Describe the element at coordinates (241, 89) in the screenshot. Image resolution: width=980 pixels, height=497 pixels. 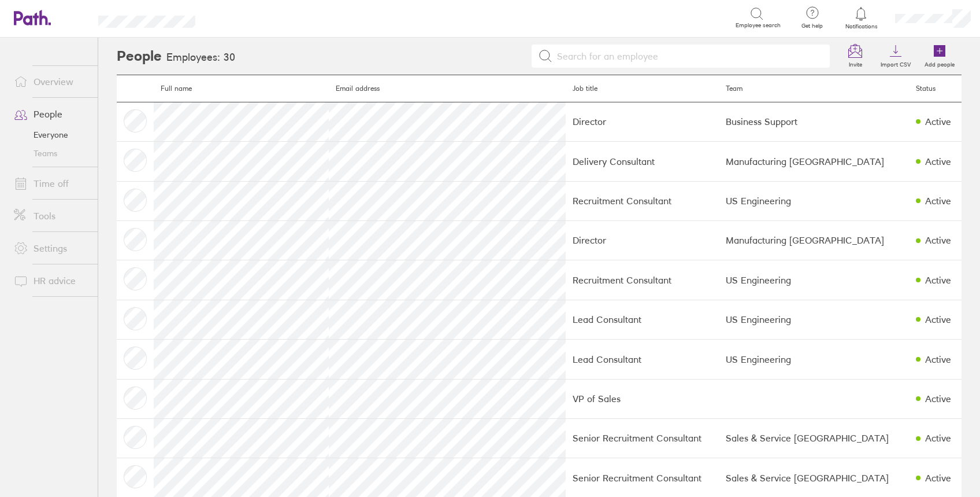
I see `th: Full name` at that location.